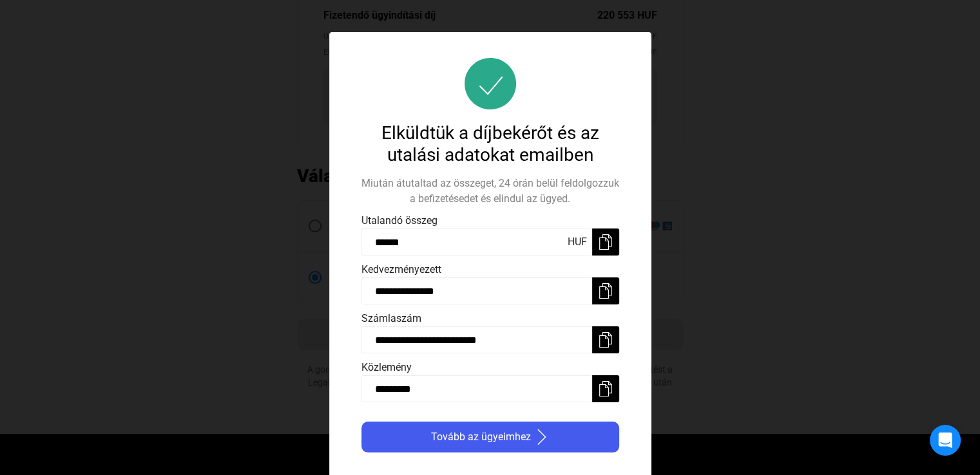 This screenshot has height=475, width=980. What do you see at coordinates (490, 83) in the screenshot?
I see `img: success-icon` at bounding box center [490, 83].